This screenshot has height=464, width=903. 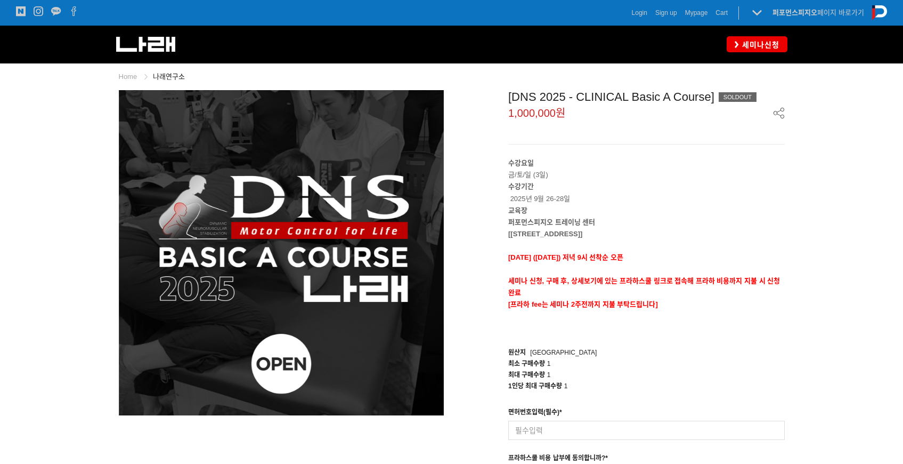 I want to click on a: Login, so click(x=640, y=13).